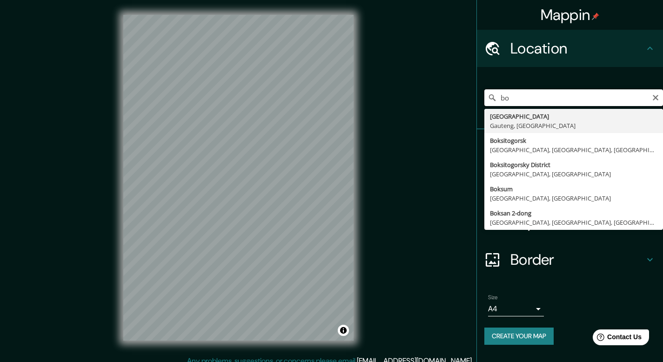 This screenshot has width=663, height=362. I want to click on div: Pins, so click(570, 148).